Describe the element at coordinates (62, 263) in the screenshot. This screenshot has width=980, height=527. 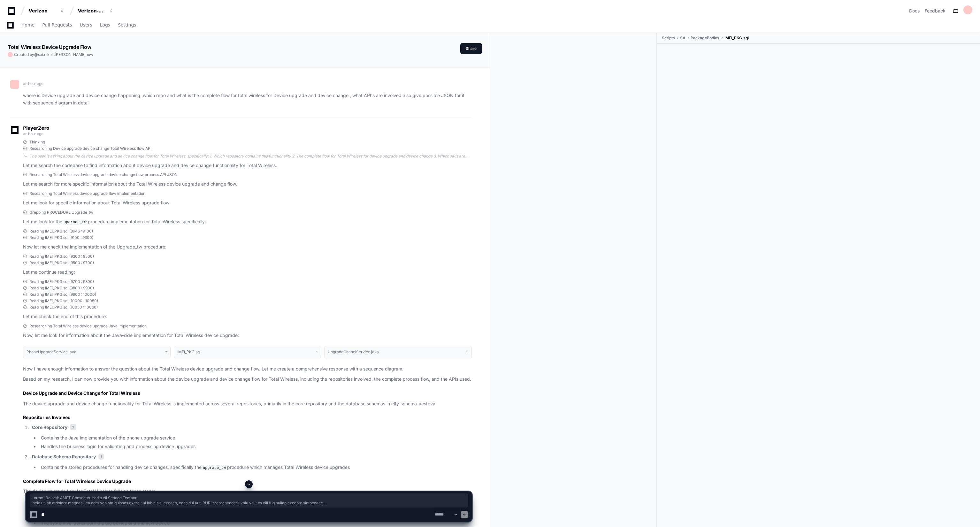
I see `span: Reading IMEI_PKG.sql (9500 : 9700)` at that location.